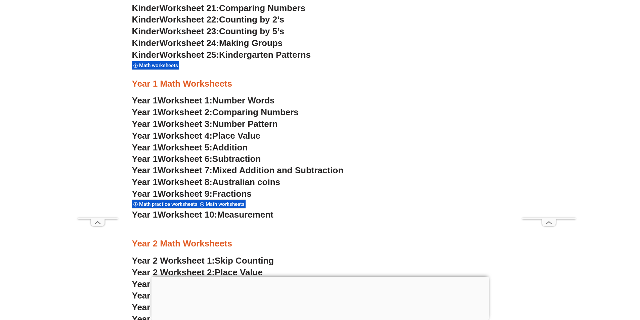 This screenshot has width=640, height=320. What do you see at coordinates (203, 261) in the screenshot?
I see `a: Year 2 Worksheet 1:Skip Counting` at bounding box center [203, 261].